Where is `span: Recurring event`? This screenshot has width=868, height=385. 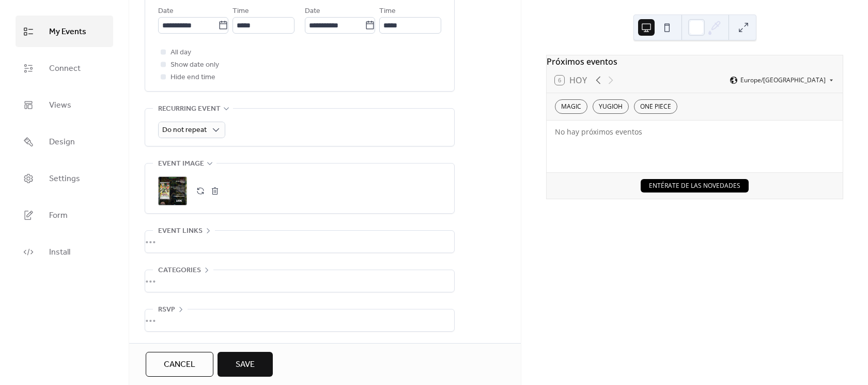
span: Recurring event is located at coordinates (189, 109).